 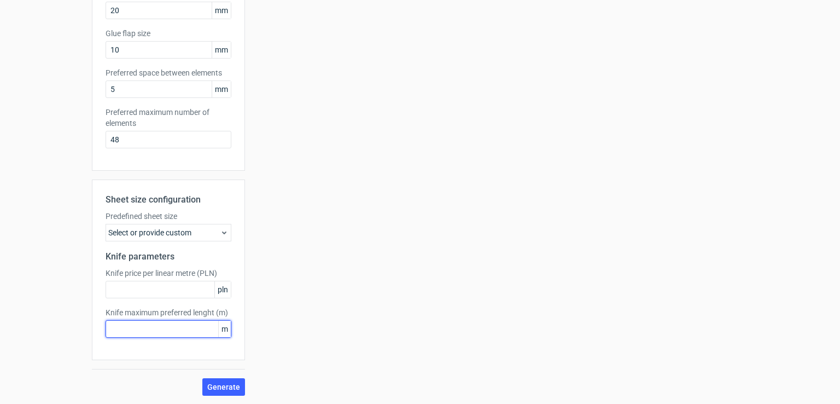 What do you see at coordinates (169, 200) in the screenshot?
I see `h2: Sheet size configuration` at bounding box center [169, 200].